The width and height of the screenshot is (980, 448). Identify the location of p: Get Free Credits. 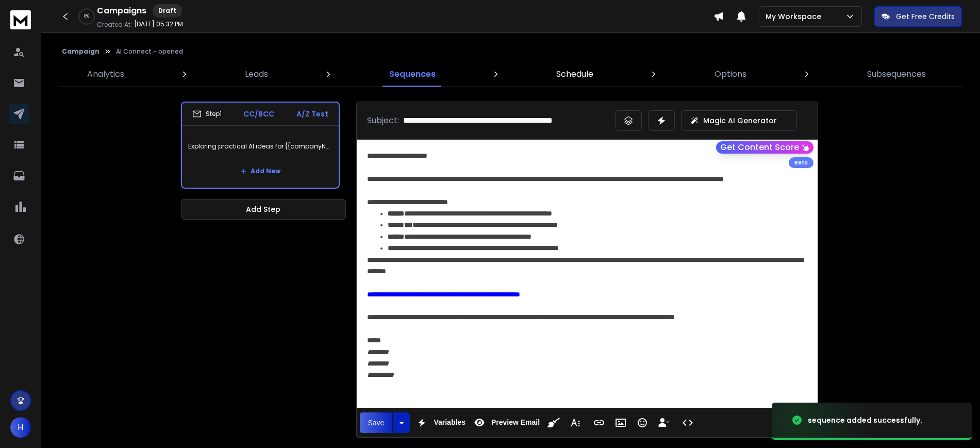
(926, 17).